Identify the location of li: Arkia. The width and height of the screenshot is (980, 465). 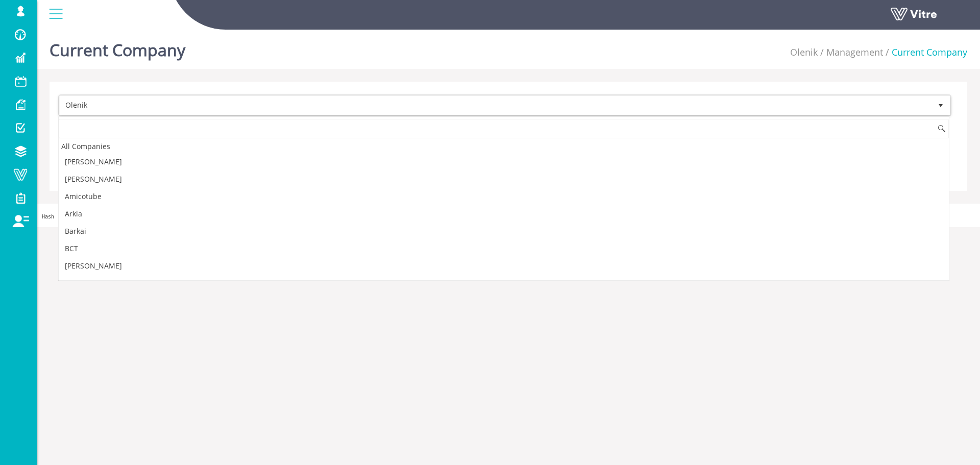
(503, 214).